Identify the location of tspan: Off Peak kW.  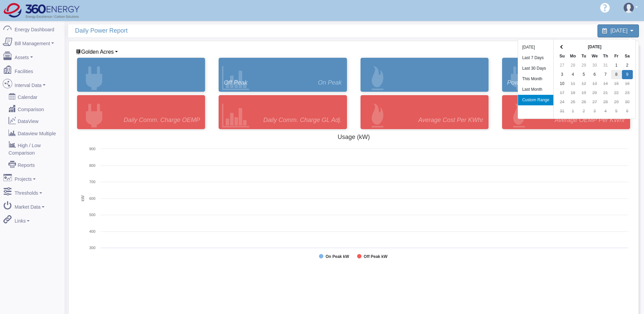
(375, 256).